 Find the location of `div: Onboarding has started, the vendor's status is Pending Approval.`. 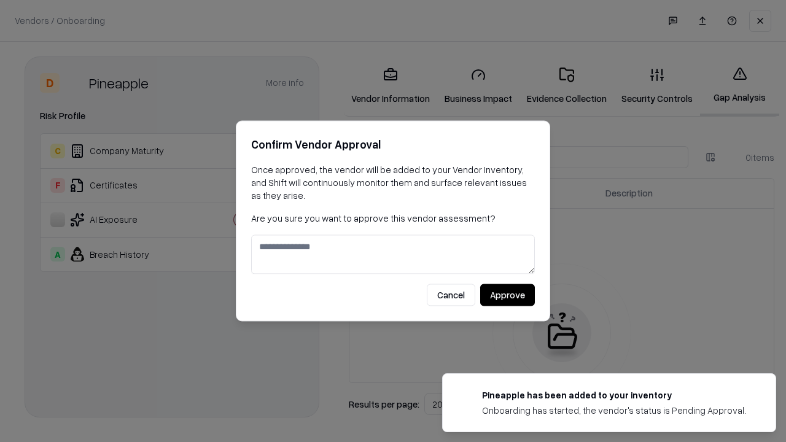

div: Onboarding has started, the vendor's status is Pending Approval. is located at coordinates (614, 410).